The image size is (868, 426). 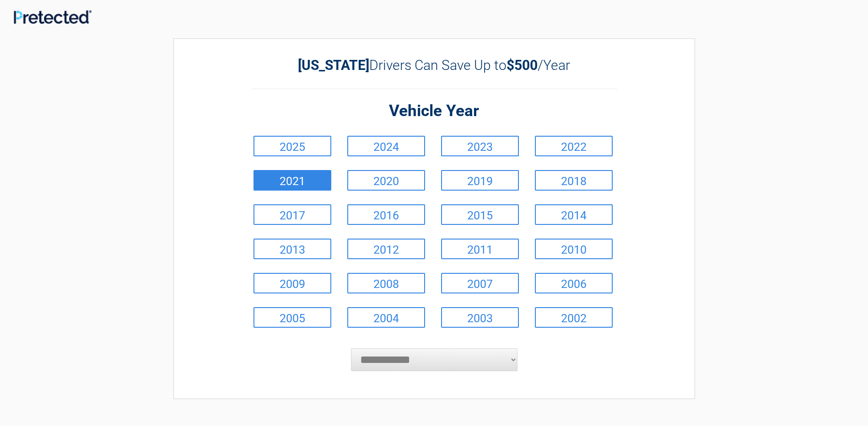 What do you see at coordinates (293, 146) in the screenshot?
I see `a: 2025` at bounding box center [293, 146].